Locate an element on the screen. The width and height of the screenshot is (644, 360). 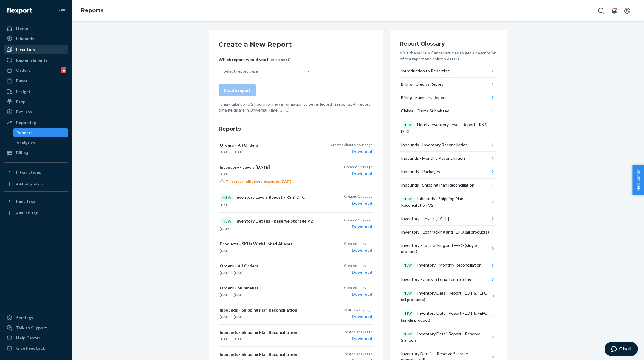
a: Analytics is located at coordinates (41, 143).